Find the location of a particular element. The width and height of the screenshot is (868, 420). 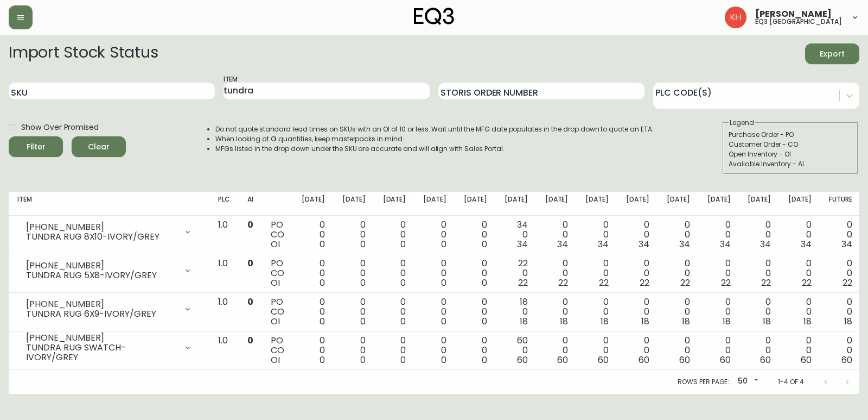

div: TUNDRA RUG SWATCH-IVORY/GREY is located at coordinates (102, 353).